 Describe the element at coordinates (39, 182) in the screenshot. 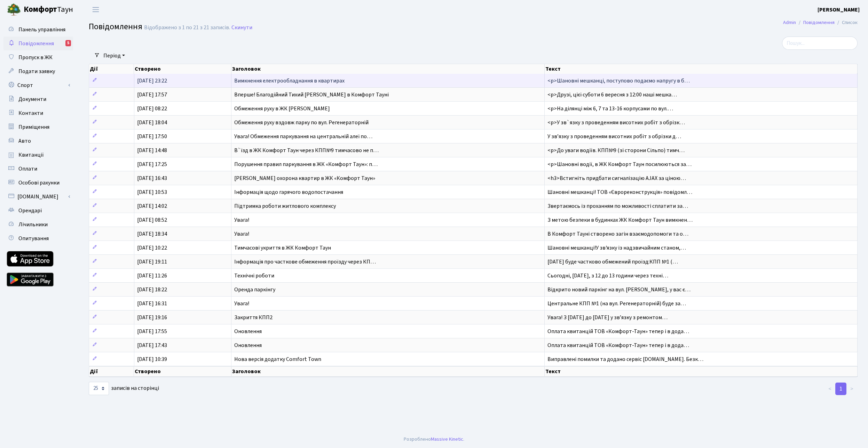

I see `span: Особові рахунки` at that location.